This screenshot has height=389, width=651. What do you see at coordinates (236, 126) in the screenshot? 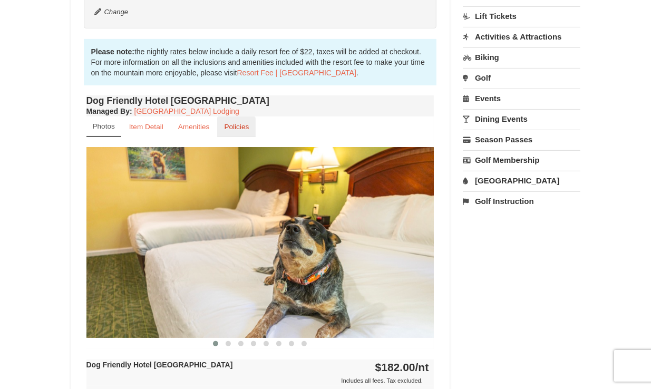
I see `a: Policies` at bounding box center [236, 126].